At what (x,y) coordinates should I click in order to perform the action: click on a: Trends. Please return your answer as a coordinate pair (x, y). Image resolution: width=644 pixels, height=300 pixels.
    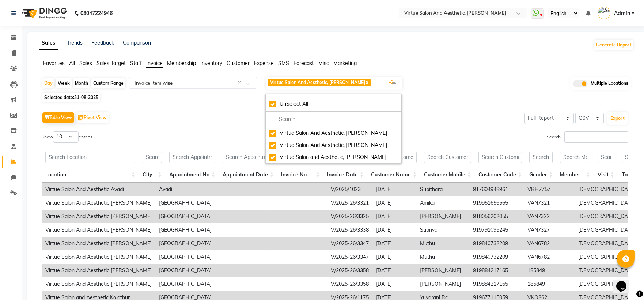
    Looking at the image, I should click on (74, 42).